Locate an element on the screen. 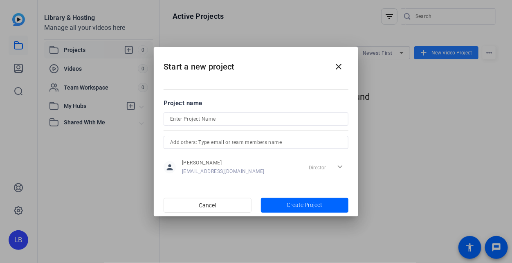 This screenshot has height=263, width=512. button: Cancel is located at coordinates (207, 205).